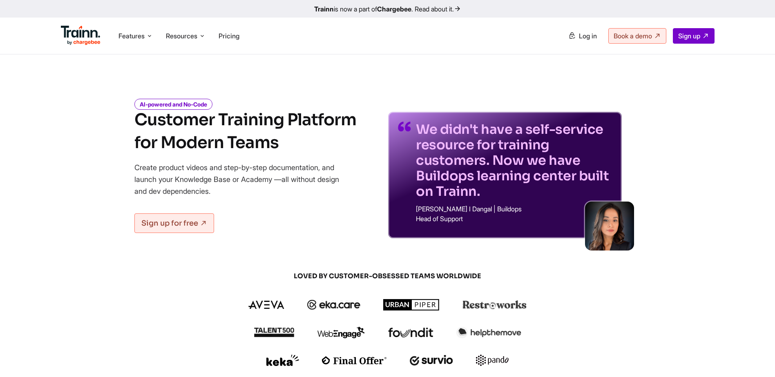 The height and width of the screenshot is (377, 775). What do you see at coordinates (411, 333) in the screenshot?
I see `img: foundit logo` at bounding box center [411, 333].